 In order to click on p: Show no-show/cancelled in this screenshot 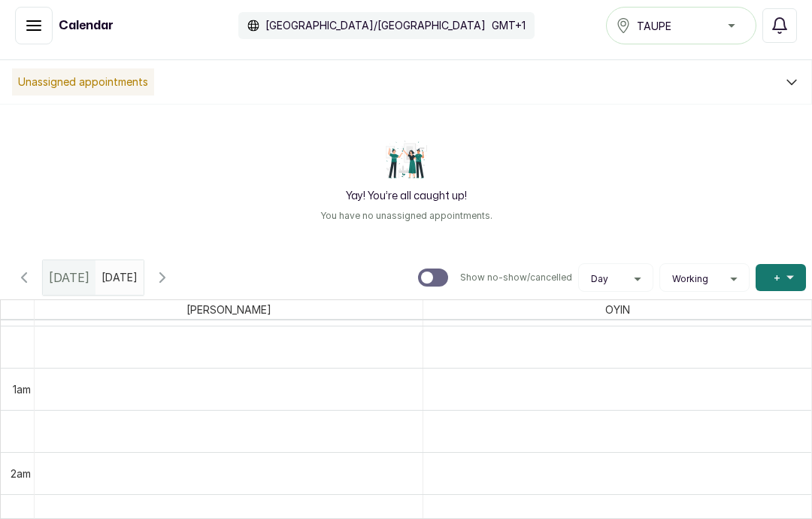, I will do `click(515, 277)`.